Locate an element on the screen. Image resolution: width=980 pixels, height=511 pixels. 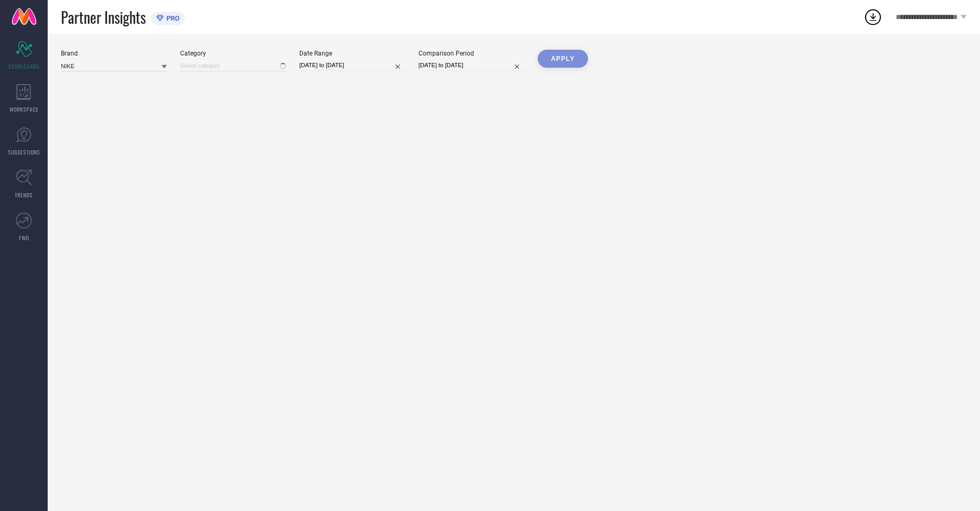
span: FWD is located at coordinates (24, 237).